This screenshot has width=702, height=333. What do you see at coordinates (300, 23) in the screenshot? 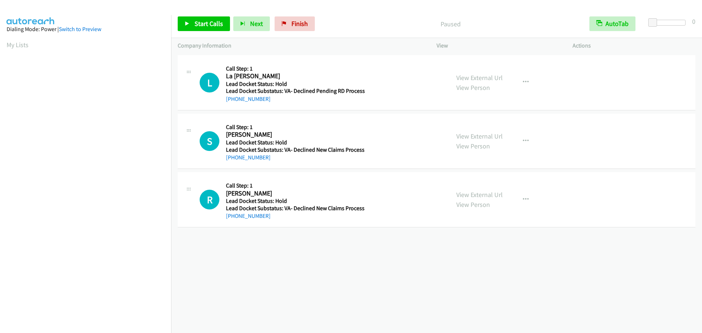
I see `span: Finish` at bounding box center [300, 23].